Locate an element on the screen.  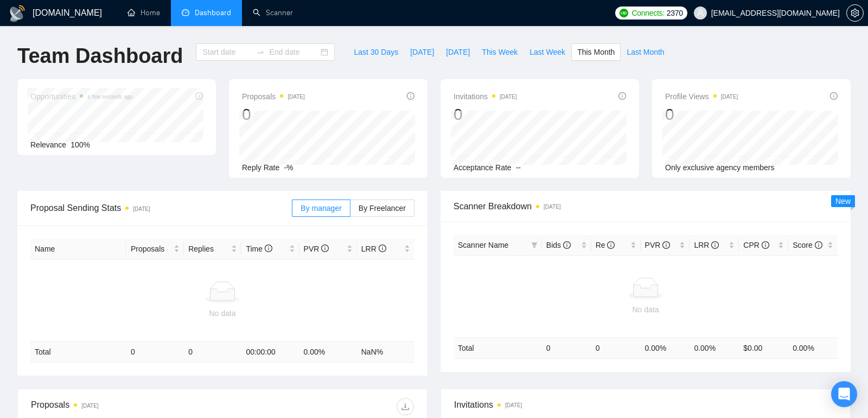
img: logo is located at coordinates (17, 14).